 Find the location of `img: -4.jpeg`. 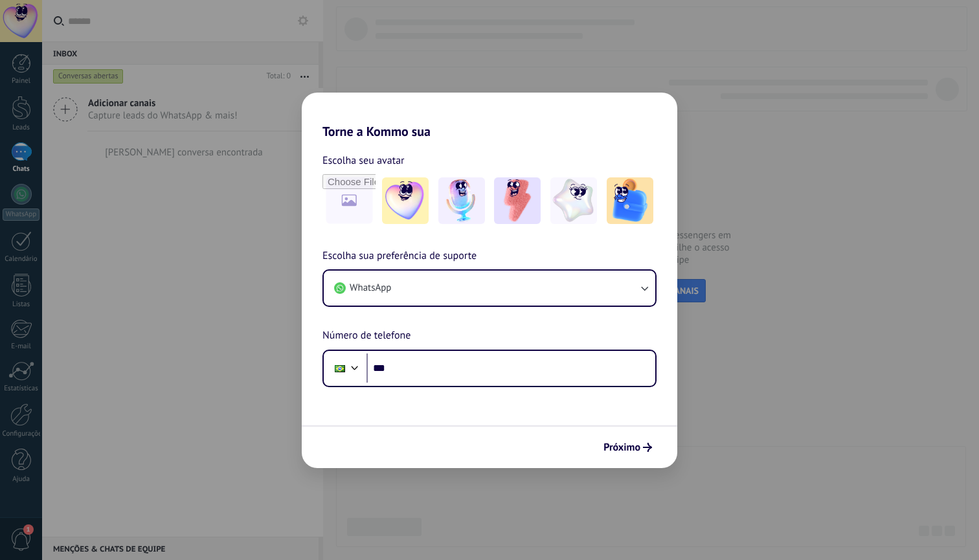

img: -4.jpeg is located at coordinates (573, 200).